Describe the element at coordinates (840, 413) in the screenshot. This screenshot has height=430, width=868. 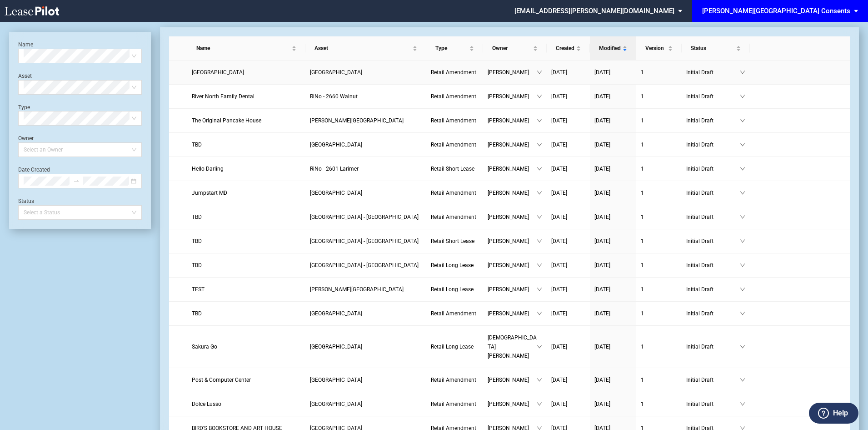
I see `label: Help` at that location.